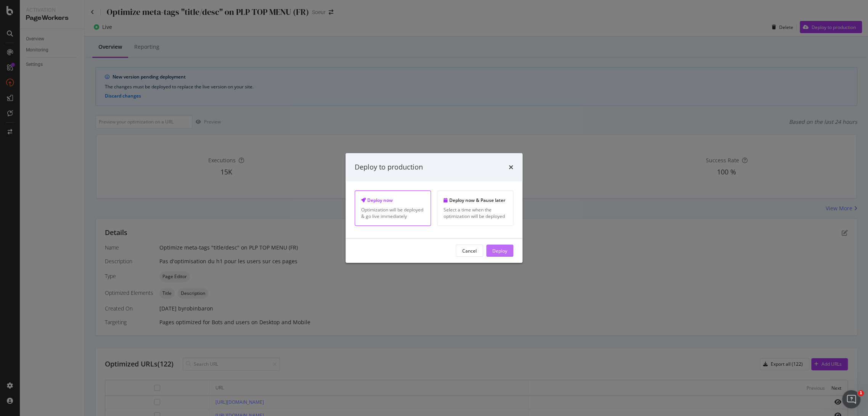 The image size is (868, 416). What do you see at coordinates (393, 200) in the screenshot?
I see `div: Deploy now` at bounding box center [393, 200].